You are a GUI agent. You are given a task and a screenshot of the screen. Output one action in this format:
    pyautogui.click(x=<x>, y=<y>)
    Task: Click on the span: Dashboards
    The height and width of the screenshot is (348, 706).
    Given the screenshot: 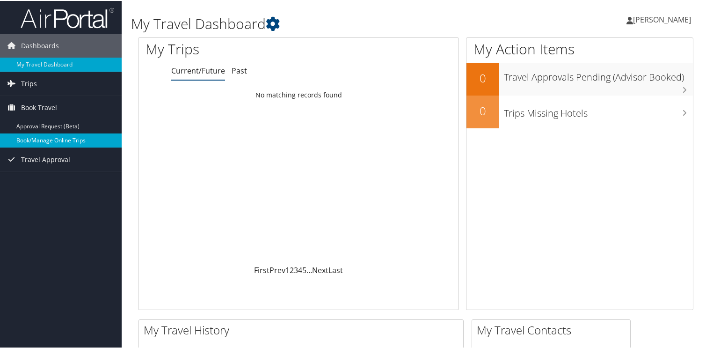 What is the action you would take?
    pyautogui.click(x=40, y=45)
    